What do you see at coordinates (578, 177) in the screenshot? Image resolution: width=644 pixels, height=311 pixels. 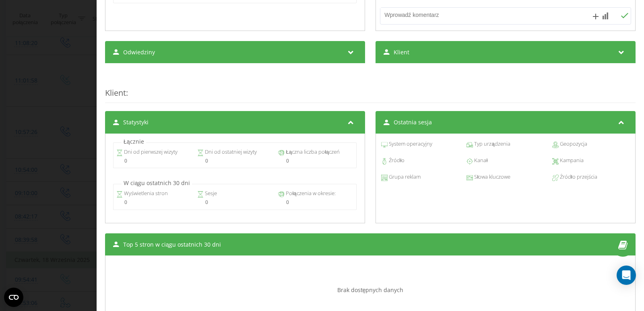 I see `span: Źródło przejścia` at bounding box center [578, 177].